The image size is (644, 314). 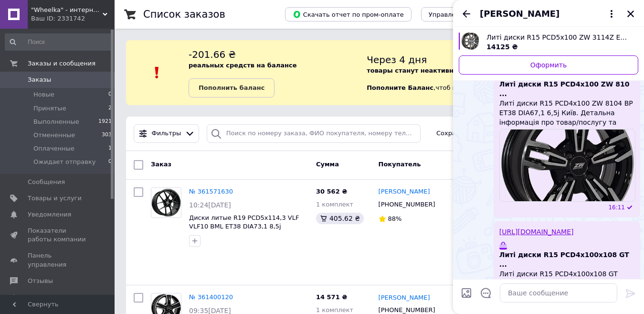 What do you see at coordinates (630, 14) in the screenshot?
I see `button: Закрыть` at bounding box center [630, 14].